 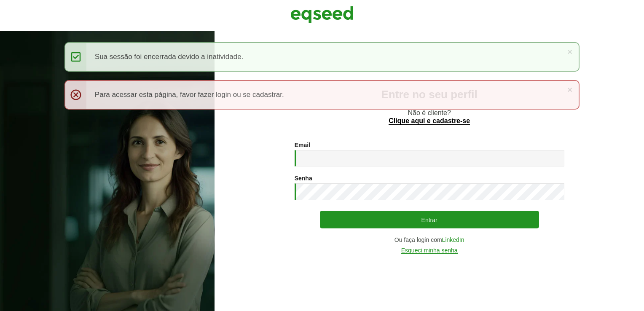 I want to click on a: Clique aqui e cadastre-se, so click(x=429, y=121).